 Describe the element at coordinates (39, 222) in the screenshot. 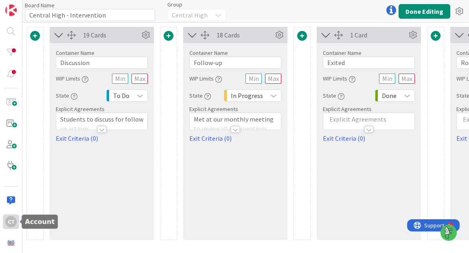

I see `h5: Account` at that location.